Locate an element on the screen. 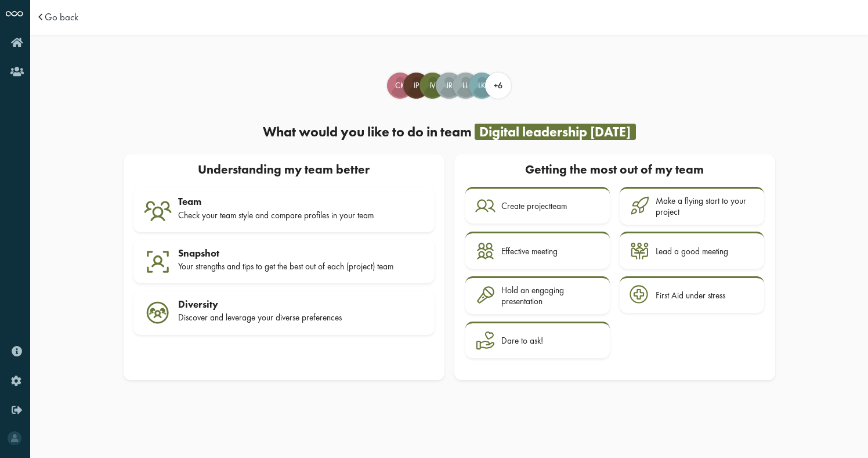  a: Create projectteam is located at coordinates (537, 206).